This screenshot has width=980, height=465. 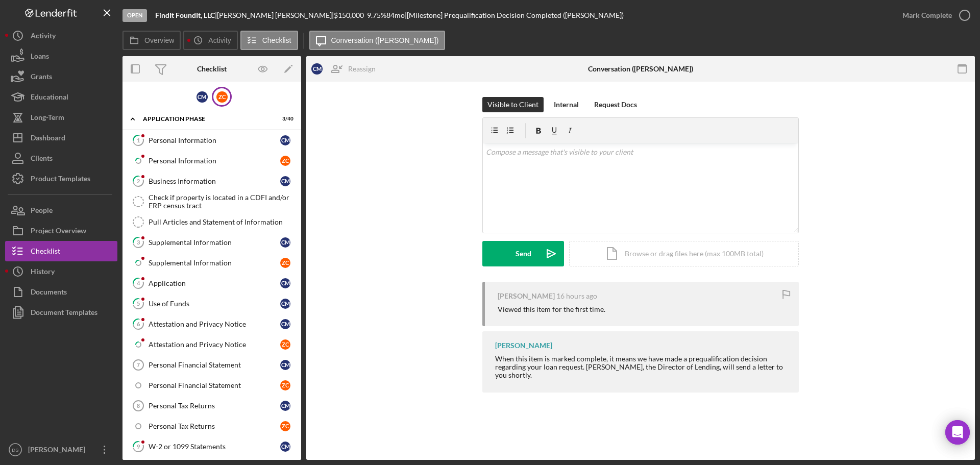 What do you see at coordinates (221, 202) in the screenshot?
I see `div: Check if property is located in a CDFI and/or ERP census tract` at bounding box center [221, 202].